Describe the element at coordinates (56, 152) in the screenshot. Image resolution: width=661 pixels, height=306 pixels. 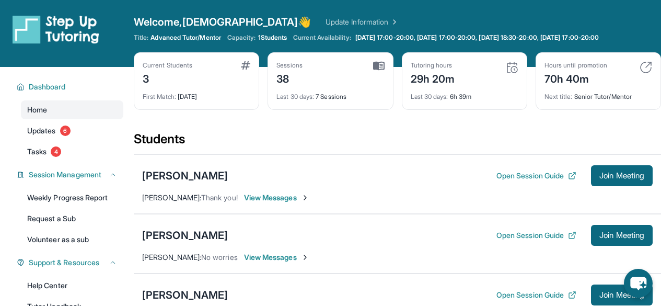
I see `span: 4` at that location.